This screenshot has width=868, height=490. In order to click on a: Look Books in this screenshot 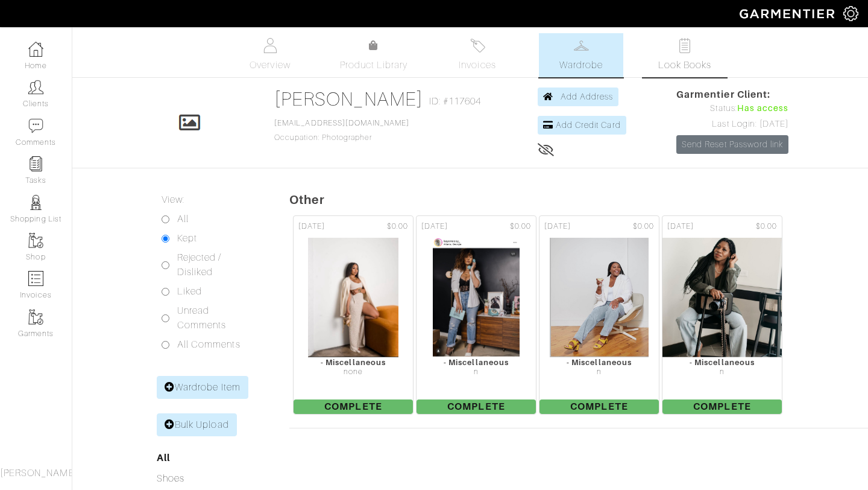, I will do `click(685, 55)`.